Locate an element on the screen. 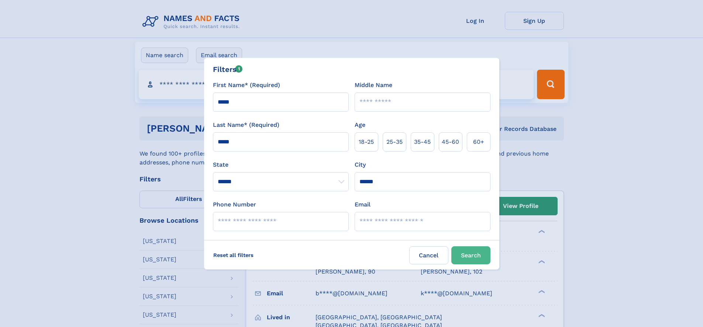 The width and height of the screenshot is (703, 327). label: Last Name* (Required) is located at coordinates (246, 125).